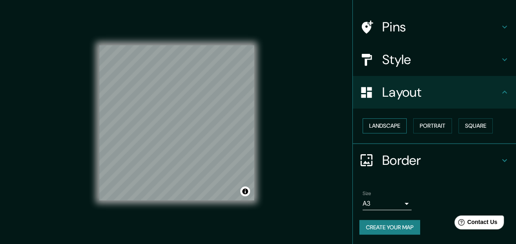  Describe the element at coordinates (434, 160) in the screenshot. I see `div: Border` at that location.